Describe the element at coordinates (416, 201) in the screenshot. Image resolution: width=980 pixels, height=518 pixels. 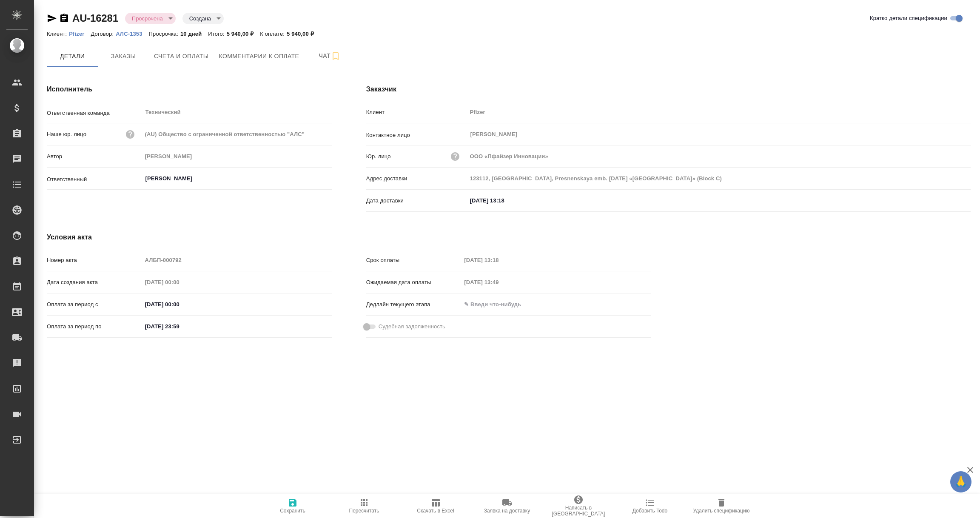
I see `p: Дата доставки` at that location.